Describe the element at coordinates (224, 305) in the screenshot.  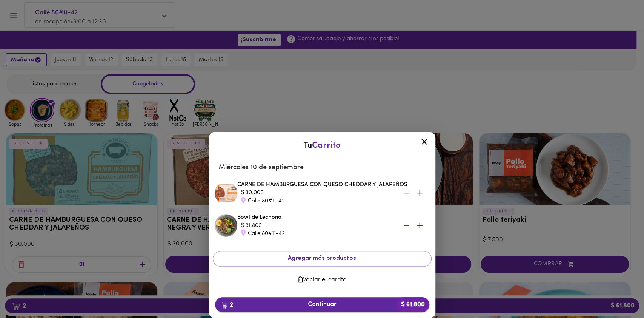
I see `img: cart.png` at that location.